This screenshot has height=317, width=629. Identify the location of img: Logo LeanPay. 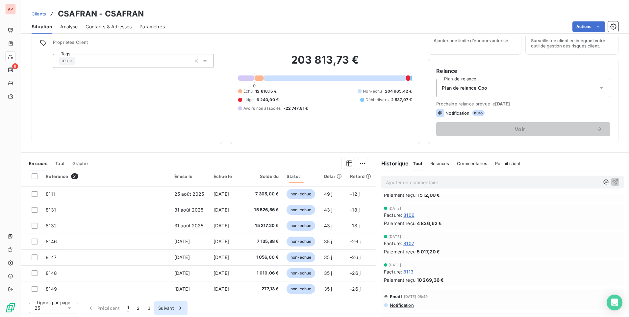
(11, 307).